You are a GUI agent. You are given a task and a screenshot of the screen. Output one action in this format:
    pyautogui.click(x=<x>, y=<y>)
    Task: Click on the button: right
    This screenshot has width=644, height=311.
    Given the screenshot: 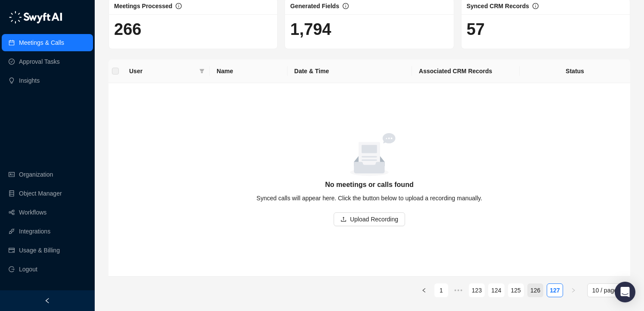 What is the action you would take?
    pyautogui.click(x=573, y=290)
    